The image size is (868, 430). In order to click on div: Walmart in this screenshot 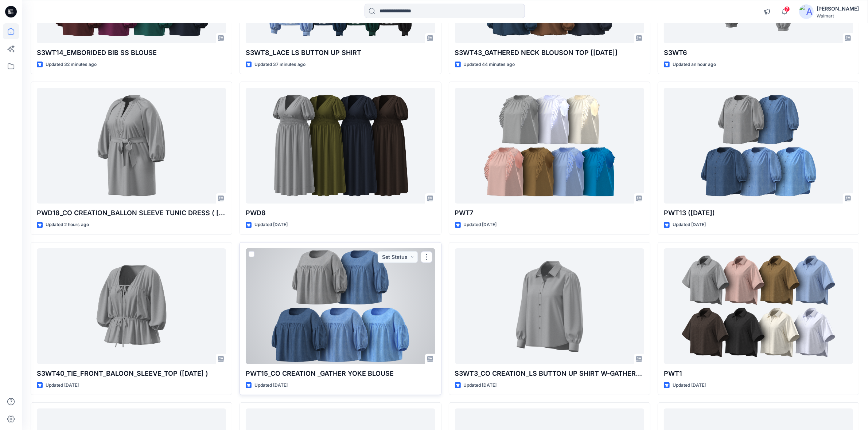, I will do `click(838, 16)`.